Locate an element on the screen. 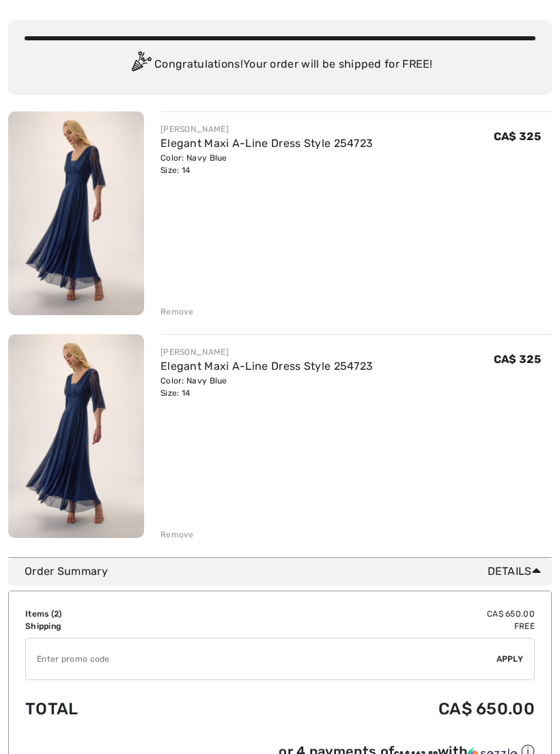 The width and height of the screenshot is (560, 754). td: Total is located at coordinates (116, 709).